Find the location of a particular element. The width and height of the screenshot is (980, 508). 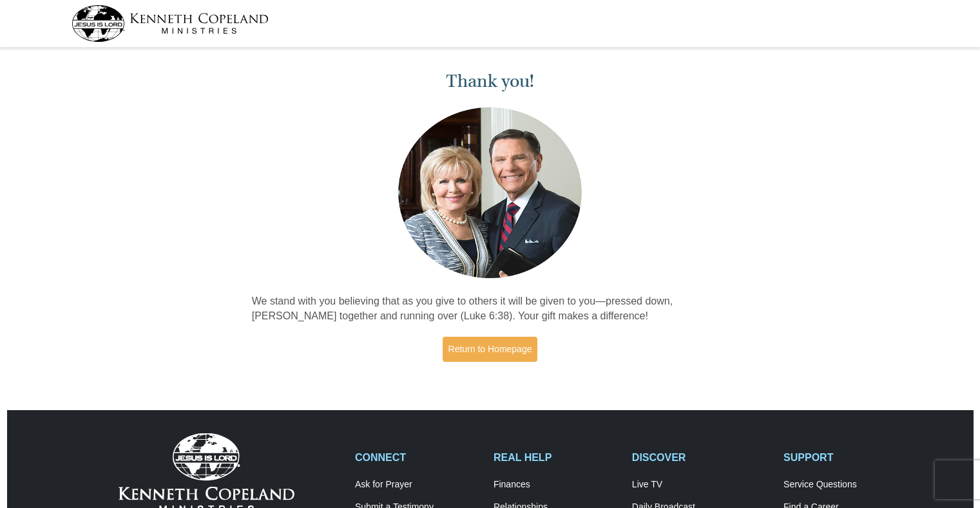

a: Service Questions is located at coordinates (846, 485).